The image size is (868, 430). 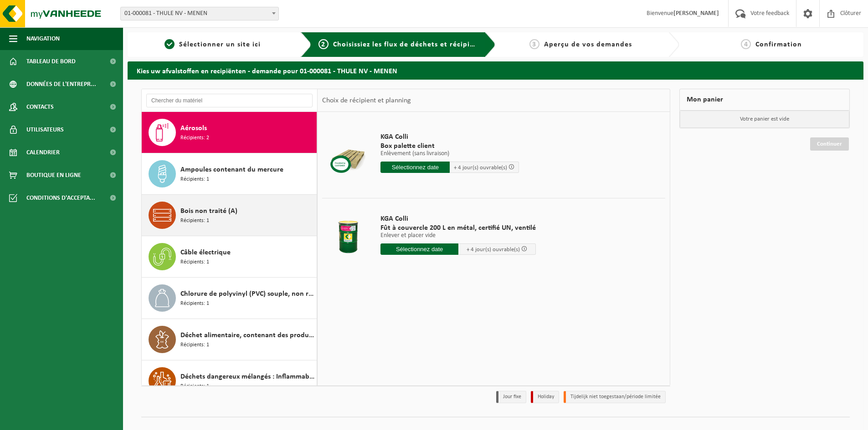 I want to click on span: Calendrier, so click(x=43, y=152).